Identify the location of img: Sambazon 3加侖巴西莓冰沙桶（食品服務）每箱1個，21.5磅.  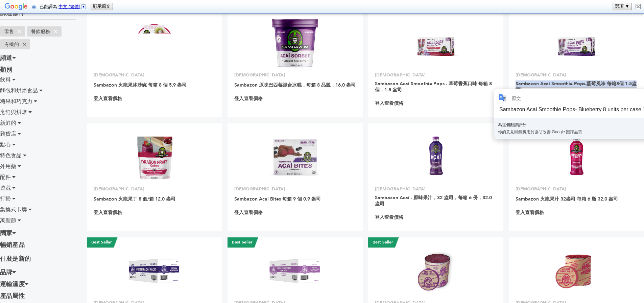
(435, 271).